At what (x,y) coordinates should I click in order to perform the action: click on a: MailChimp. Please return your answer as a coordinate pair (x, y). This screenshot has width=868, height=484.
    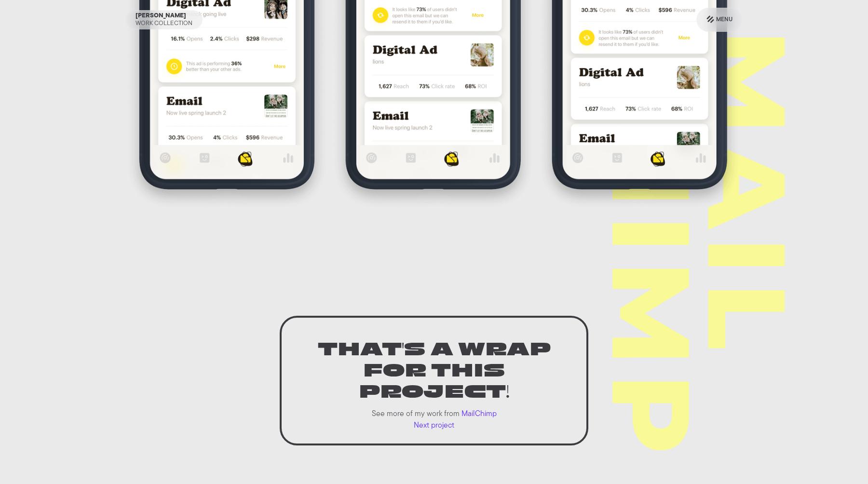
    Looking at the image, I should click on (479, 414).